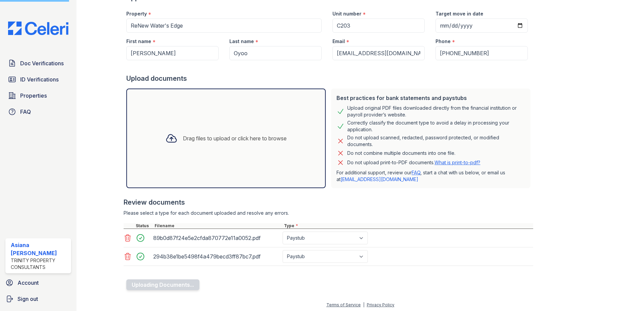  What do you see at coordinates (38, 299) in the screenshot?
I see `button: Sign out` at bounding box center [38, 299].